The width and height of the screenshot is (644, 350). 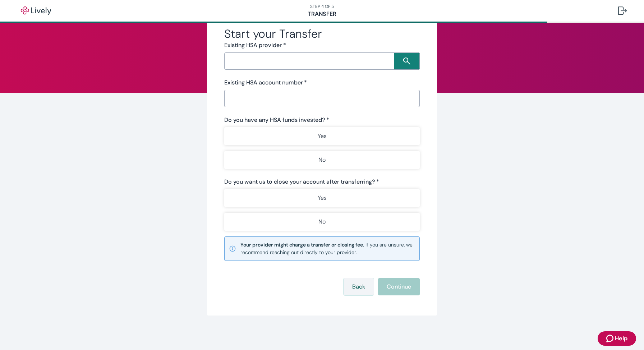 I want to click on svg: Search icon, so click(x=407, y=61).